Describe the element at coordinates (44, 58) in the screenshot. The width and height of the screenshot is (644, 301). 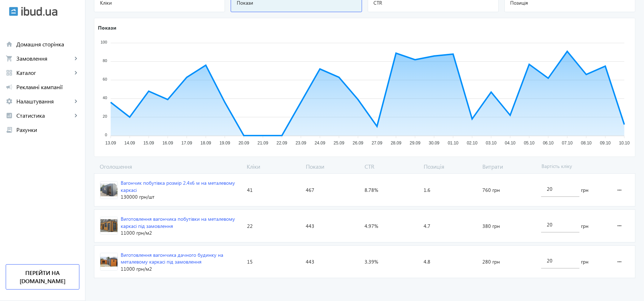
I see `span: Замовлення` at that location.